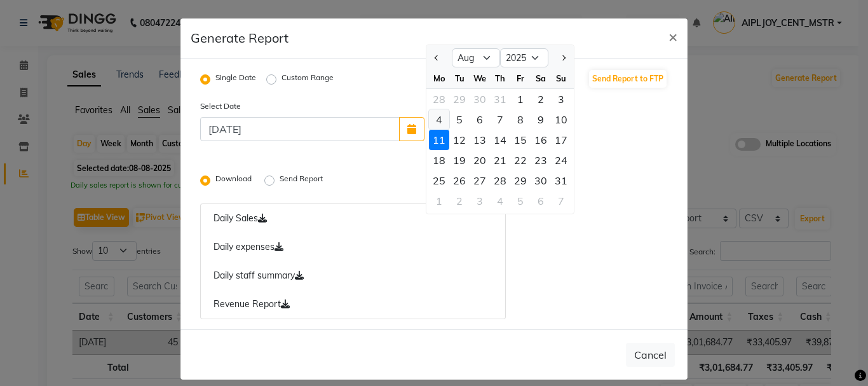 The width and height of the screenshot is (868, 386). Describe the element at coordinates (541, 140) in the screenshot. I see `div: 16` at that location.